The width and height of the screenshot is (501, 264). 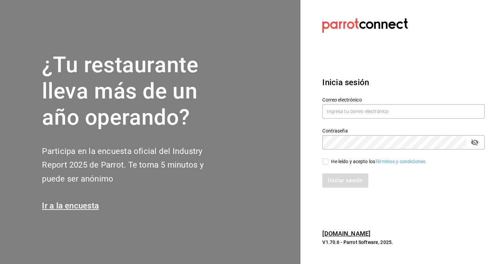 What do you see at coordinates (379, 162) in the screenshot?
I see `div: He leído y acepto los` at bounding box center [379, 162].